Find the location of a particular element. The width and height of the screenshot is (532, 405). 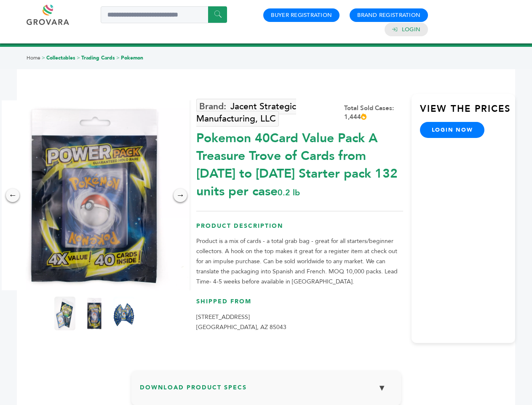

a: Collectables is located at coordinates (61, 58).